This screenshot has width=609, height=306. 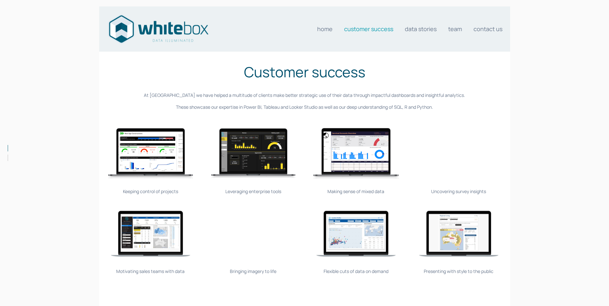 I want to click on img: Data consultants, so click(x=158, y=29).